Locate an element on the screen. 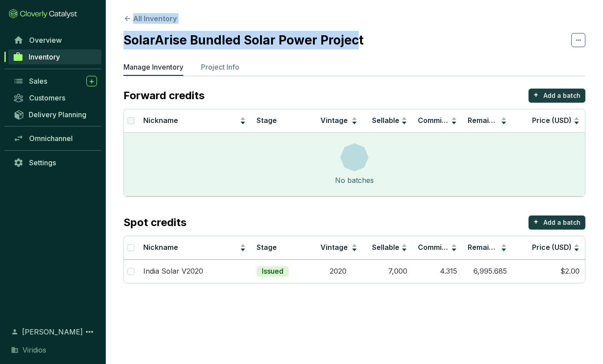  a: Inventory is located at coordinates (55, 57).